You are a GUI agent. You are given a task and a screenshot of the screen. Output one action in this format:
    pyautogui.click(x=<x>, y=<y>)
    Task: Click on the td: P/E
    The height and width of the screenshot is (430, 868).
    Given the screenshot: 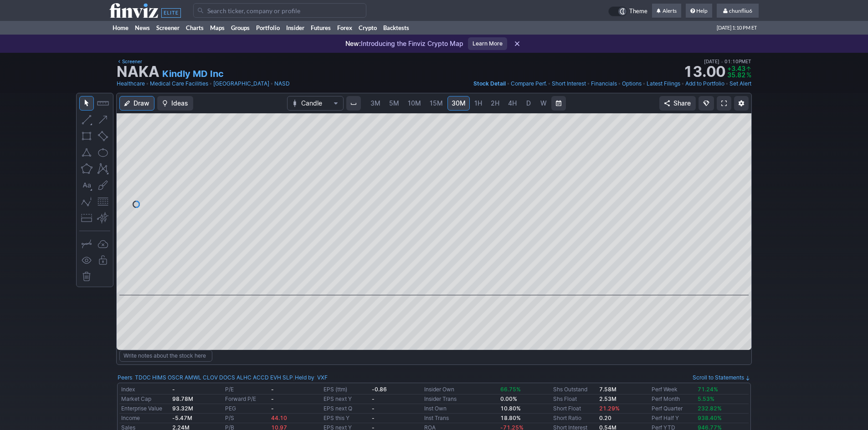 What is the action you would take?
    pyautogui.click(x=246, y=389)
    